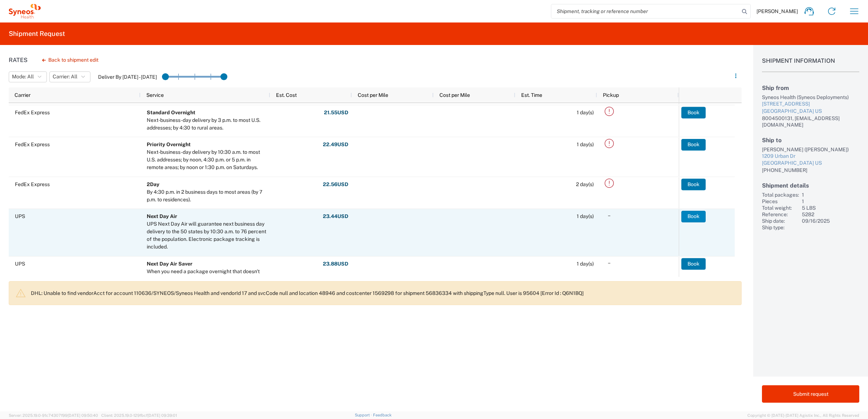 The image size is (868, 419). Describe the element at coordinates (336, 184) in the screenshot. I see `button: 22.56USD` at that location.